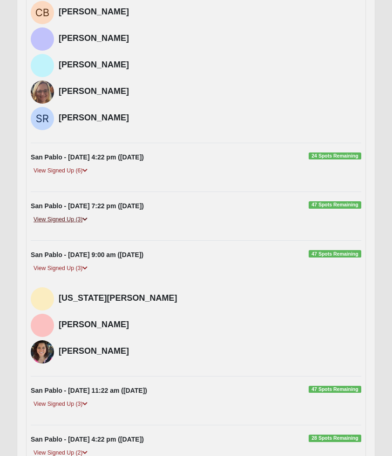 The width and height of the screenshot is (392, 456). What do you see at coordinates (60, 171) in the screenshot?
I see `a: View Signed Up (6)` at bounding box center [60, 171].